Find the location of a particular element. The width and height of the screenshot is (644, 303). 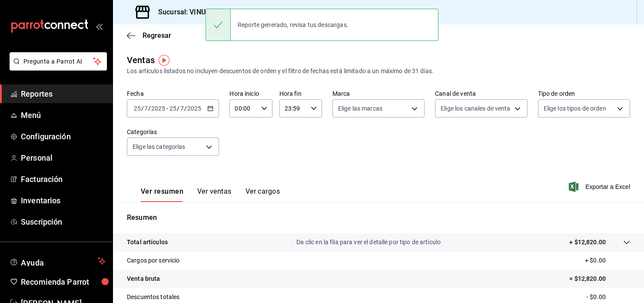

p: Venta bruta is located at coordinates (143, 278).